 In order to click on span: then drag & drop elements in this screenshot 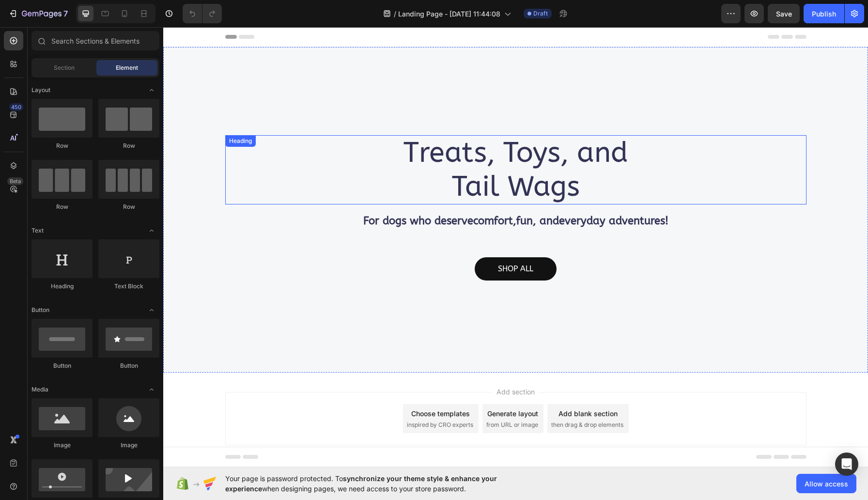, I will do `click(424, 397)`.